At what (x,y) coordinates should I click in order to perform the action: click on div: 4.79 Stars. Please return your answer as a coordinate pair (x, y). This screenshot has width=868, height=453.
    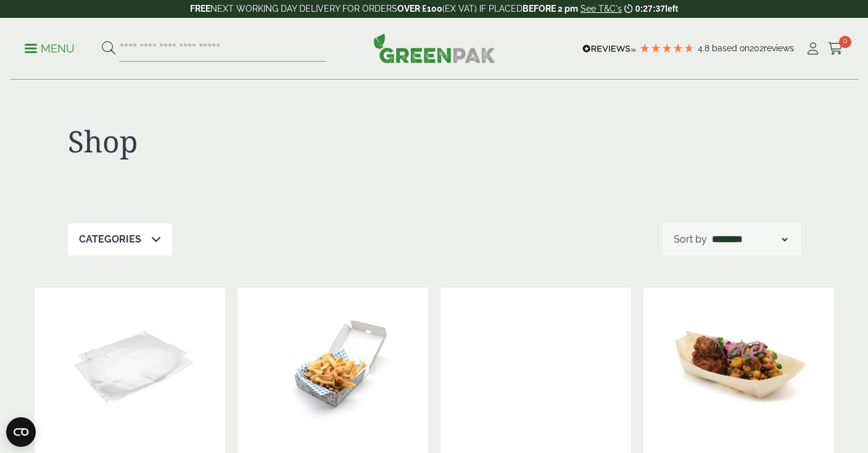
    Looking at the image, I should click on (667, 48).